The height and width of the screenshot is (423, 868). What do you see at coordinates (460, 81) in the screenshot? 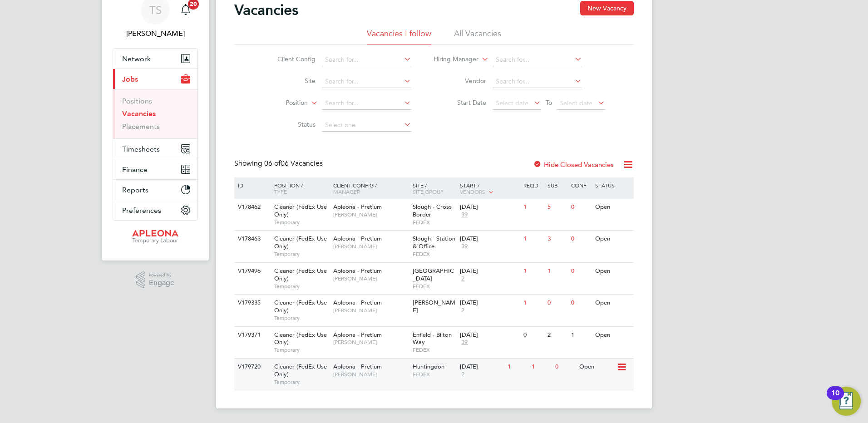
I see `label: Vendor` at bounding box center [460, 81].